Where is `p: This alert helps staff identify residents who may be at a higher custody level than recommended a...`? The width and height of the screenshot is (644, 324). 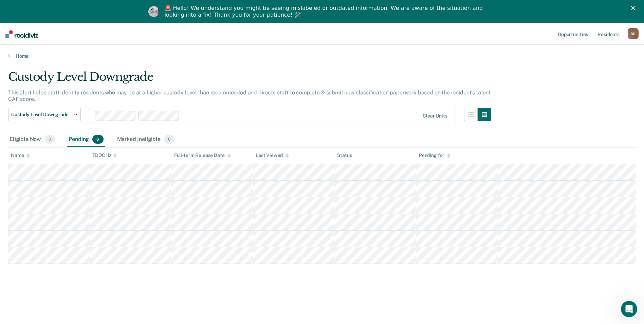 p: This alert helps staff identify residents who may be at a higher custody level than recommended a... is located at coordinates (249, 96).